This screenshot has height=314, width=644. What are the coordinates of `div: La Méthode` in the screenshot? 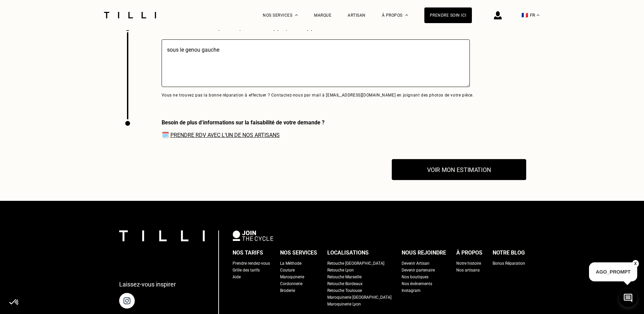 It's located at (291, 263).